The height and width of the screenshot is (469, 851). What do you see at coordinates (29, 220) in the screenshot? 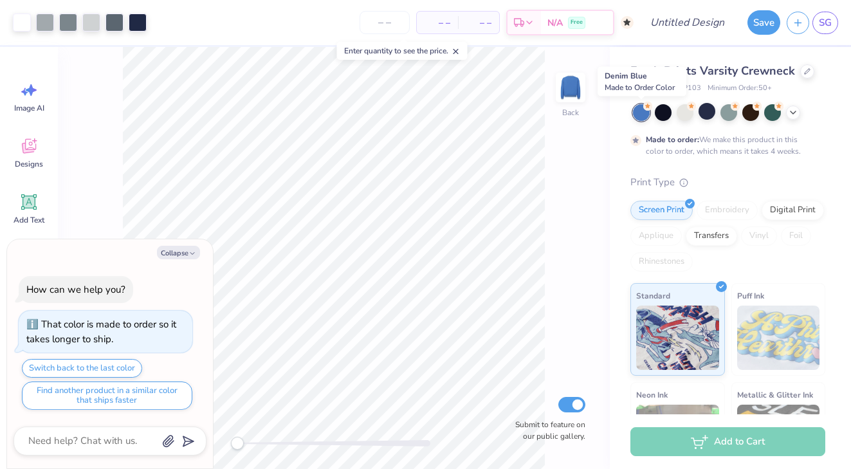
I see `span: Add Text` at bounding box center [29, 220].